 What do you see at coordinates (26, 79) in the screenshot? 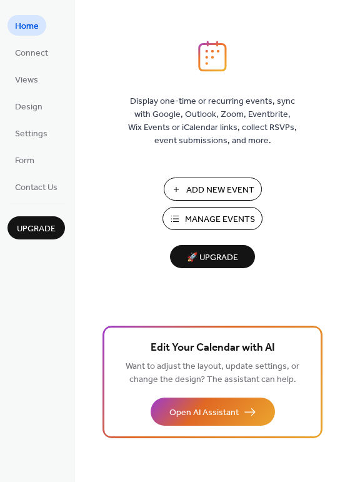
I see `a: Views` at bounding box center [26, 79].